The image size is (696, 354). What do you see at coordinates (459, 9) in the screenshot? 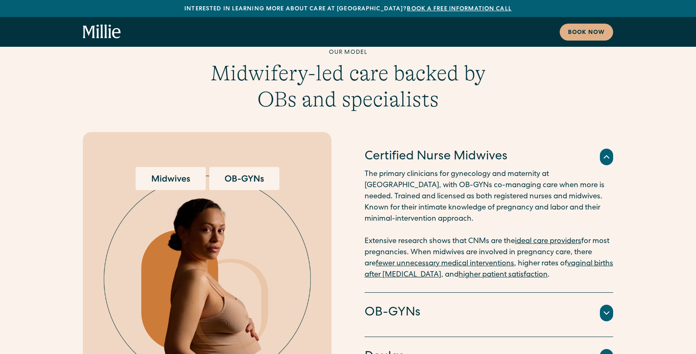
I see `a: Book a free information call` at bounding box center [459, 9].